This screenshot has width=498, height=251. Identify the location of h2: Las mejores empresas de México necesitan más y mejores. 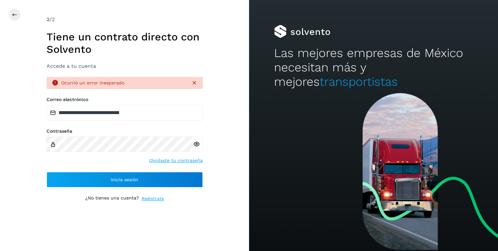
(374, 67).